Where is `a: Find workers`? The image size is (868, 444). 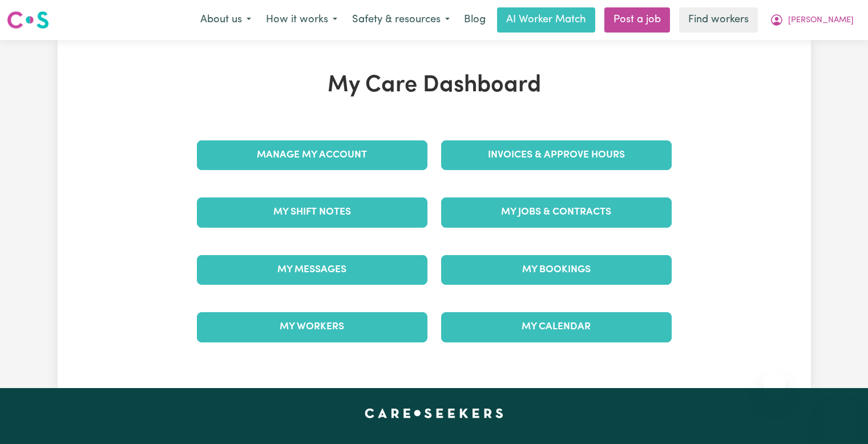
a: Find workers is located at coordinates (718, 20).